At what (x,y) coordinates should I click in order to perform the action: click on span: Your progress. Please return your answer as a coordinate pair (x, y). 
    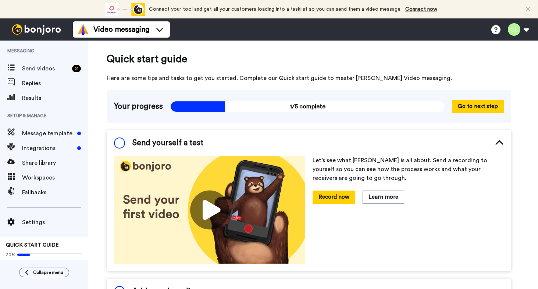
    Looking at the image, I should click on (138, 106).